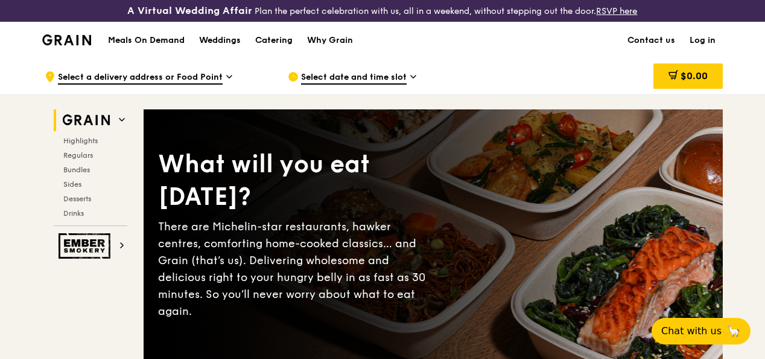 The width and height of the screenshot is (765, 359). I want to click on a: Log in, so click(703, 40).